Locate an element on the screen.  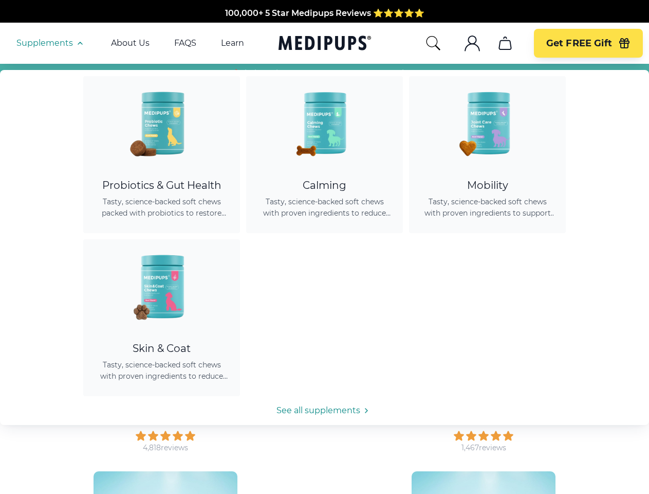
div: Skin & Coat is located at coordinates (161, 348).